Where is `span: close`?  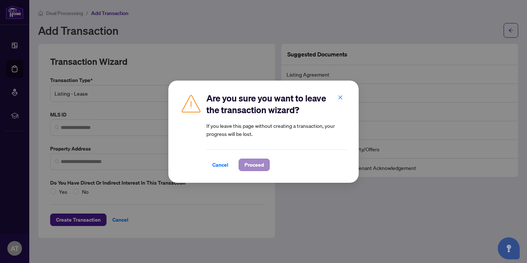 span: close is located at coordinates (340, 97).